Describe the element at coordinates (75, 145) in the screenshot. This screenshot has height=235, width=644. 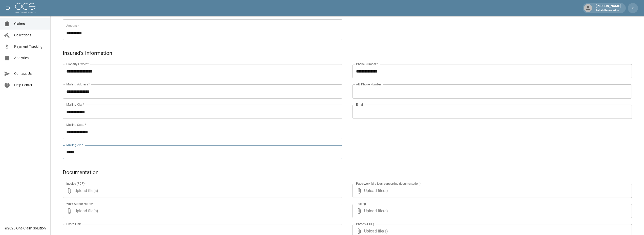
I see `label: Mailing Zip` at that location.